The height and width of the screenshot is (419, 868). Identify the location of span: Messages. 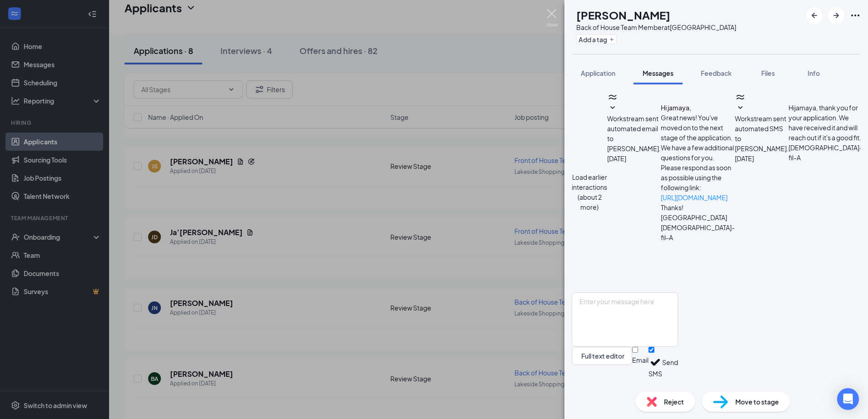
(658, 73).